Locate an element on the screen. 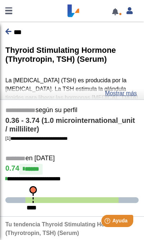 The image size is (144, 240). b: Thyroid Stimulating Hormone (Thyrotropin, TSH) (Serum) is located at coordinates (61, 55).